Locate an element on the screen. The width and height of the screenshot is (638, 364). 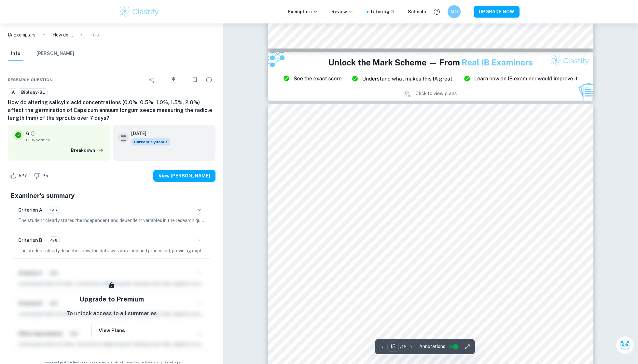
span: 4/6 is located at coordinates (54, 240).